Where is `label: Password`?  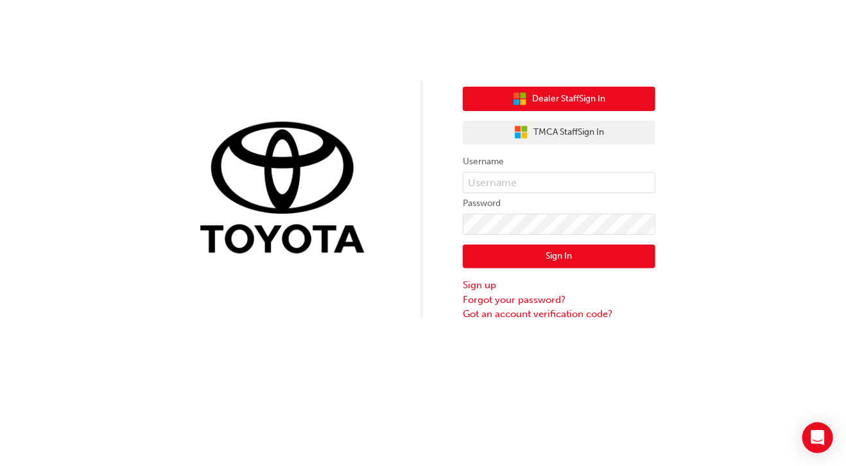 label: Password is located at coordinates (559, 203).